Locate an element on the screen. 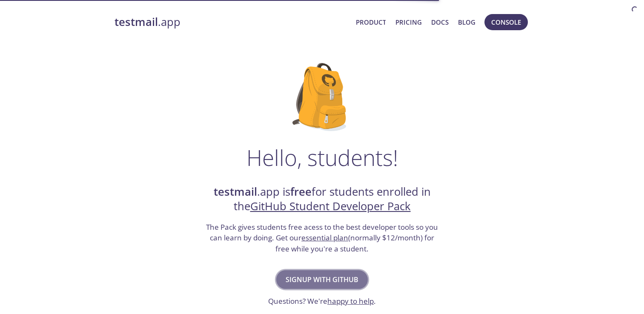  h1: Hello, students! is located at coordinates (322, 158).